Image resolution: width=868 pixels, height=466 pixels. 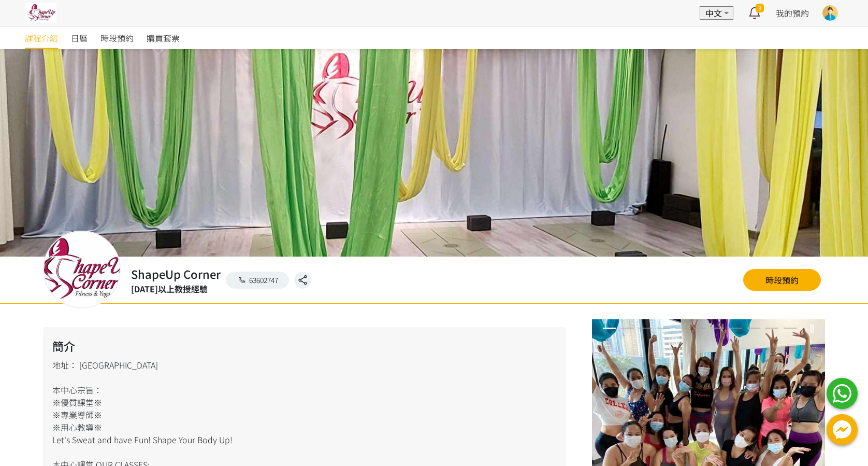 I want to click on a: 課程介紹, so click(x=42, y=38).